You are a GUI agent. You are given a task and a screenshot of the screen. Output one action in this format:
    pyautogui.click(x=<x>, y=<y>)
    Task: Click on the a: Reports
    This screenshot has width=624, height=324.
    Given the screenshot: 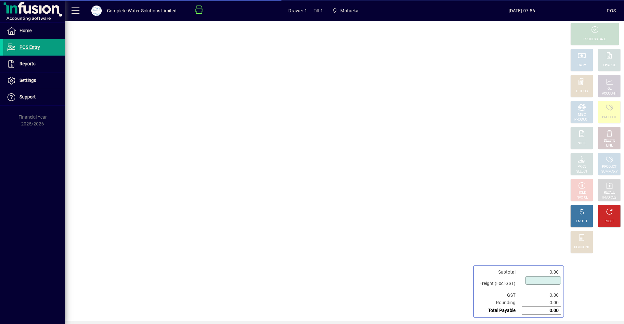 What is the action you would take?
    pyautogui.click(x=34, y=64)
    